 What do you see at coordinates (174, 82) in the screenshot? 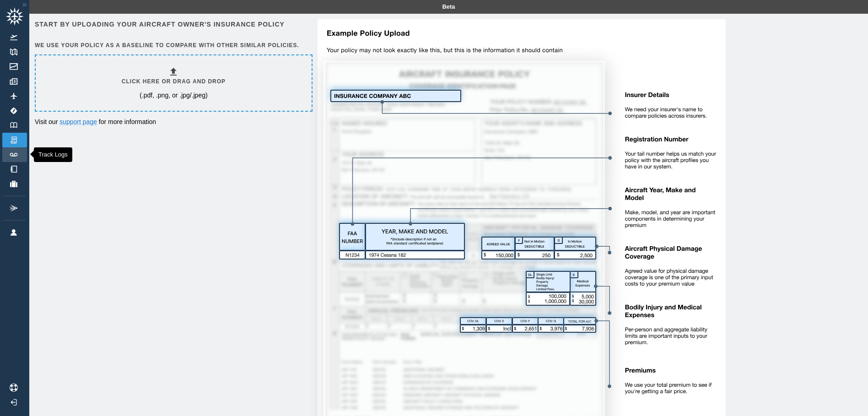
I see `h6: Click here or drag and drop` at bounding box center [174, 82].